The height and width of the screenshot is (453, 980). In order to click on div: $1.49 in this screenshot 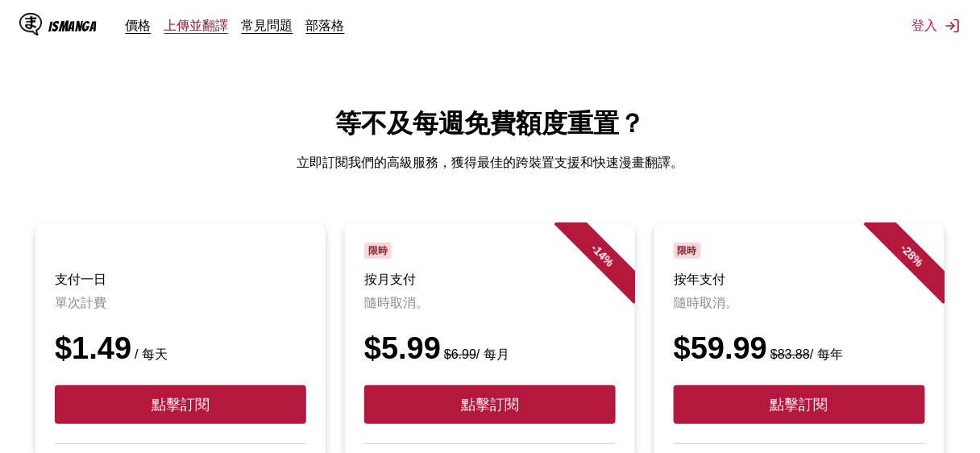, I will do `click(180, 349)`.